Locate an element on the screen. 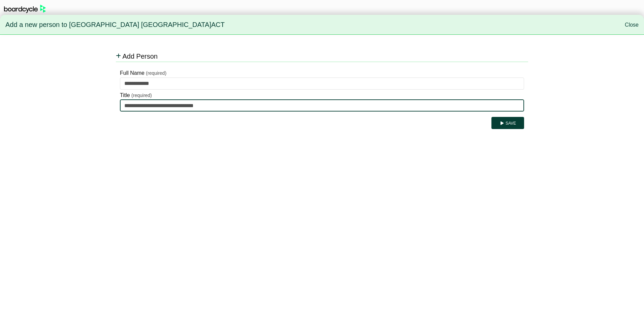 Image resolution: width=644 pixels, height=314 pixels. label: Title is located at coordinates (125, 95).